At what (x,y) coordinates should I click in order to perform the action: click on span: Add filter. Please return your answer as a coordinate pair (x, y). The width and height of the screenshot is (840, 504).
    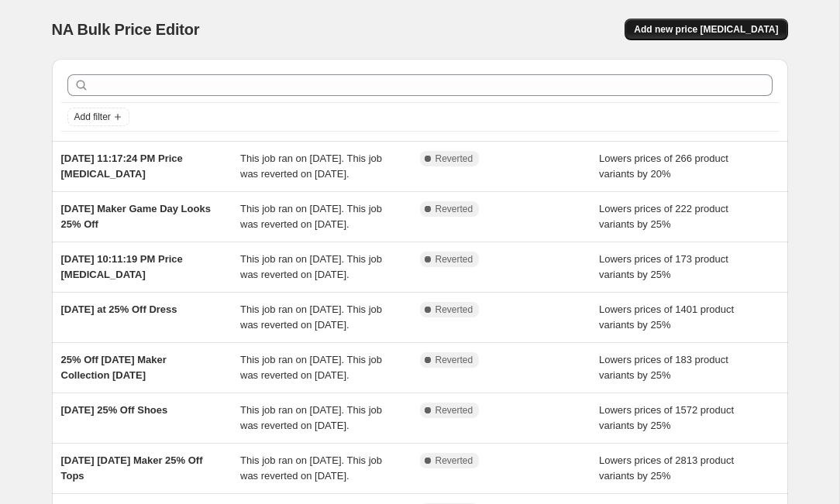
    Looking at the image, I should click on (92, 116).